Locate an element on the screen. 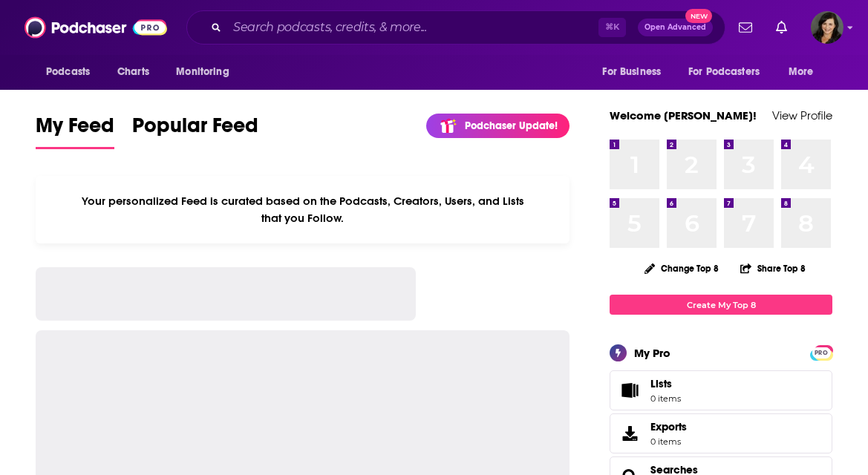  span: Charts is located at coordinates (133, 72).